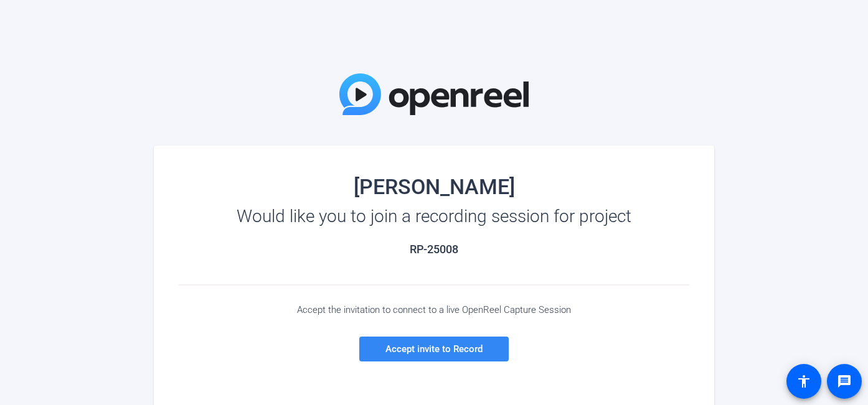  Describe the element at coordinates (844, 381) in the screenshot. I see `mat-icon: message` at that location.